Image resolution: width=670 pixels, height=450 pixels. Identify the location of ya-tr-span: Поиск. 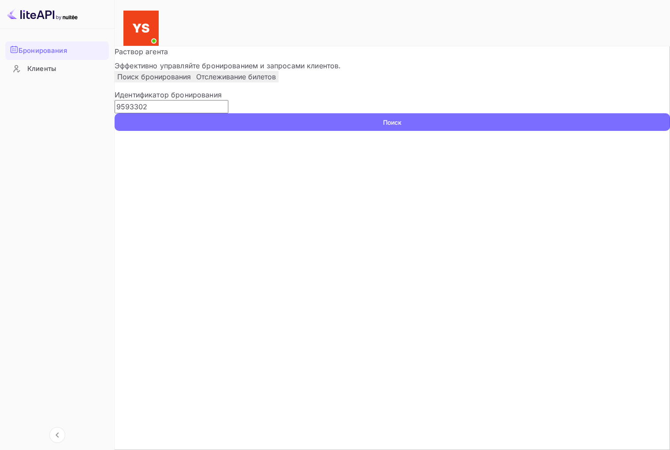
(392, 122).